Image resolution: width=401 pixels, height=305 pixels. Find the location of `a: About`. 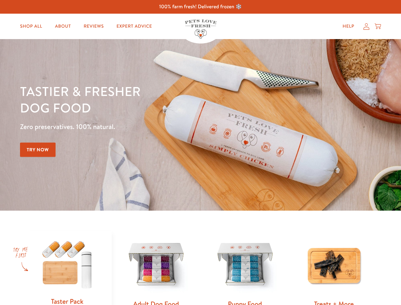

a: About is located at coordinates (63, 26).